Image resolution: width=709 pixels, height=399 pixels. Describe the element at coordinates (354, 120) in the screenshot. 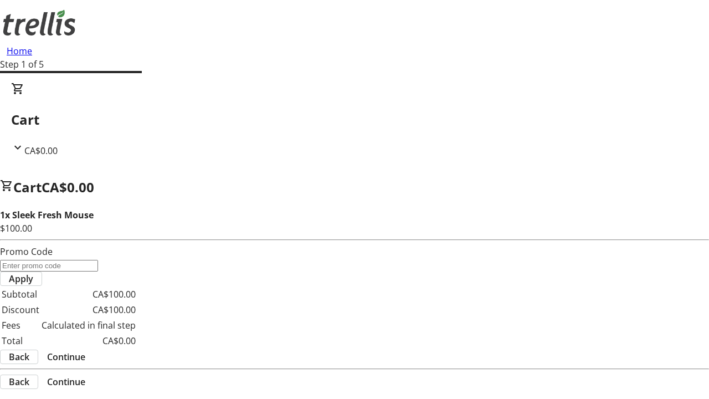

I see `div: CartCA$0.00` at that location.